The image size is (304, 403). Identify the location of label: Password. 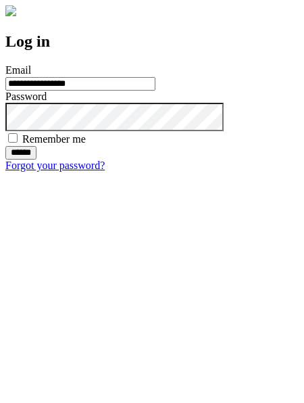
(26, 96).